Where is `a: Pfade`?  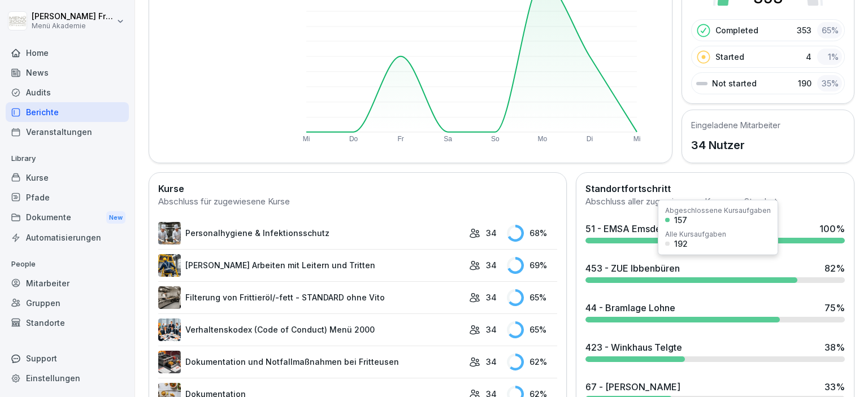
a: Pfade is located at coordinates (67, 197).